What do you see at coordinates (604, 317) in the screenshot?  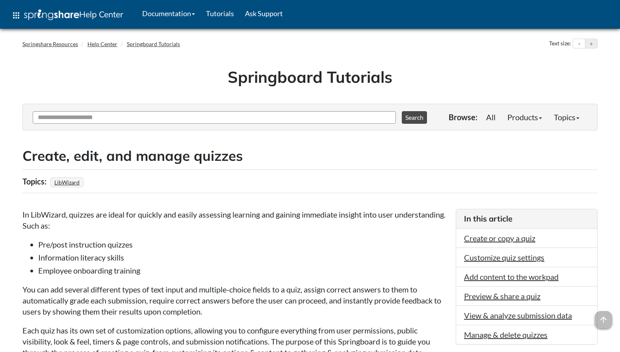 I see `a: arrow_upward` at bounding box center [604, 317].